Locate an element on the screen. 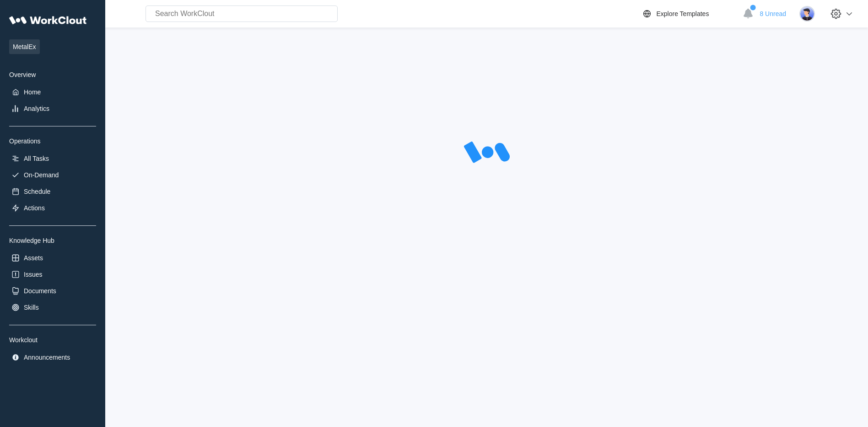 Image resolution: width=868 pixels, height=427 pixels. div: Operations is located at coordinates (53, 141).